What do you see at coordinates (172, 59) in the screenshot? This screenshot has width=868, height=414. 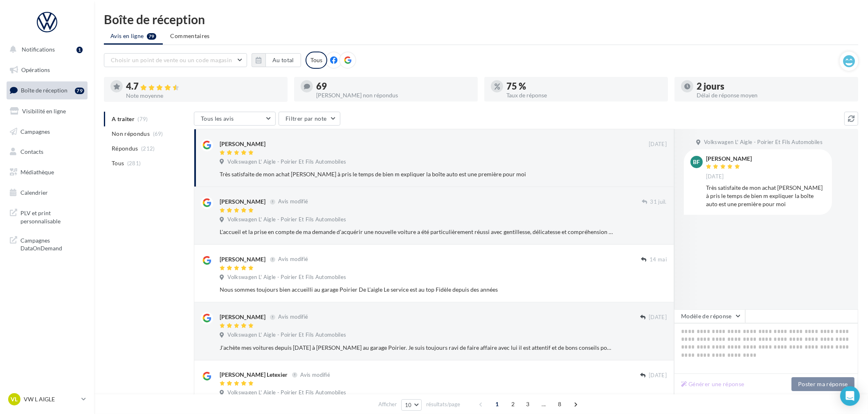 I see `span: Choisir un point de vente ou un code magasin` at bounding box center [172, 59].